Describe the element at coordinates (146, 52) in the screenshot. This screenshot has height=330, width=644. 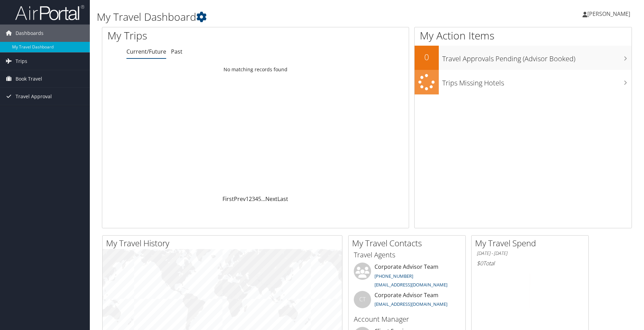
I see `a: Current/Future` at that location.